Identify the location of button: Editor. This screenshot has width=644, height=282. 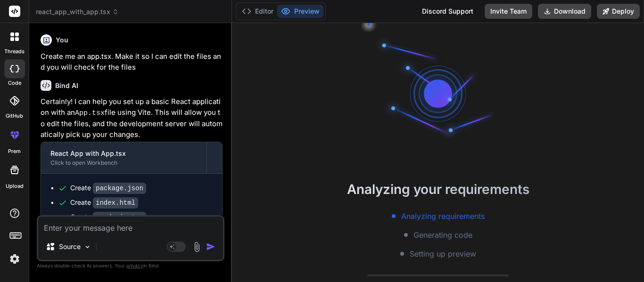
(257, 11).